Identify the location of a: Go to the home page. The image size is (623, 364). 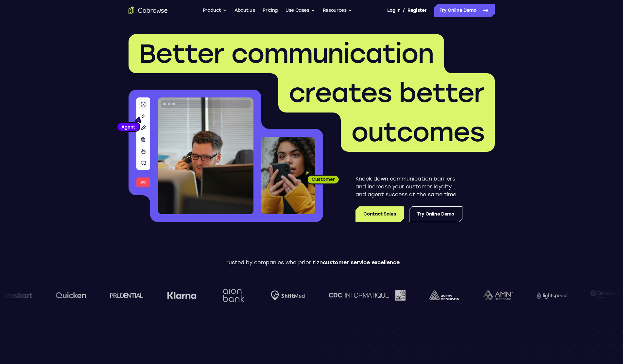
(148, 10).